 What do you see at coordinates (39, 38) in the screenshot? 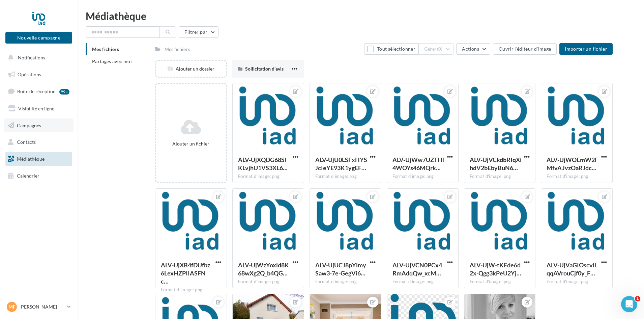
I see `button: Nouvelle campagne` at bounding box center [39, 38].